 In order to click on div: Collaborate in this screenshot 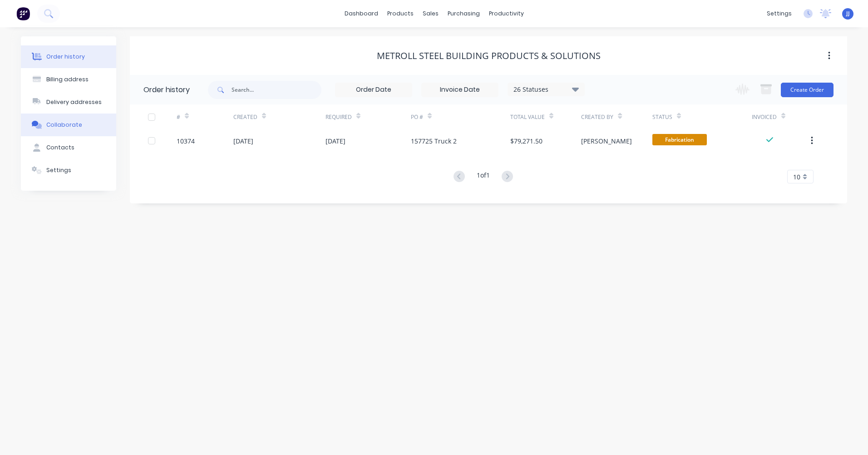, I will do `click(64, 125)`.